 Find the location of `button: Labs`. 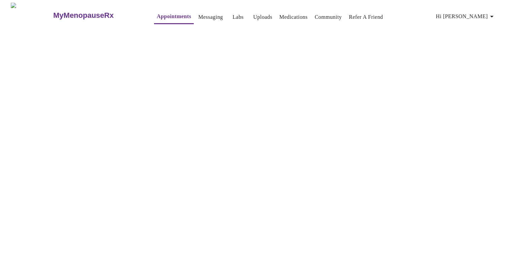

button: Labs is located at coordinates (238, 17).